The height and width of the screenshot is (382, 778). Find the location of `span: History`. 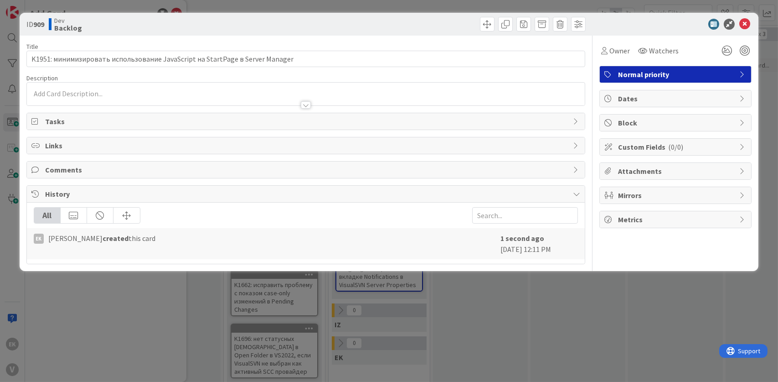

span: History is located at coordinates (307, 194).